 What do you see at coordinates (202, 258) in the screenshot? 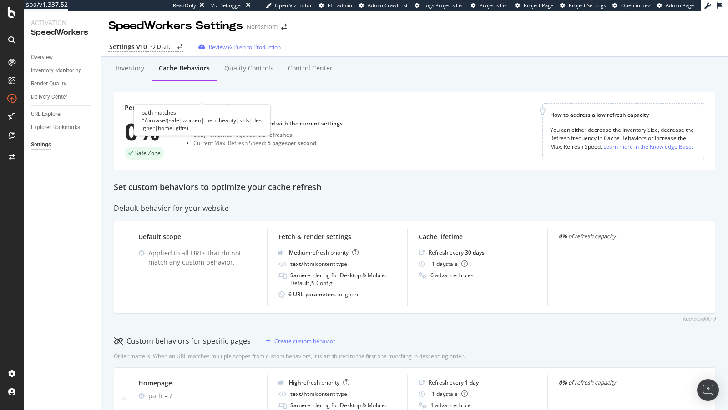
I see `div: Applied to all URLs that do not match any custom behavior.` at bounding box center [202, 258].